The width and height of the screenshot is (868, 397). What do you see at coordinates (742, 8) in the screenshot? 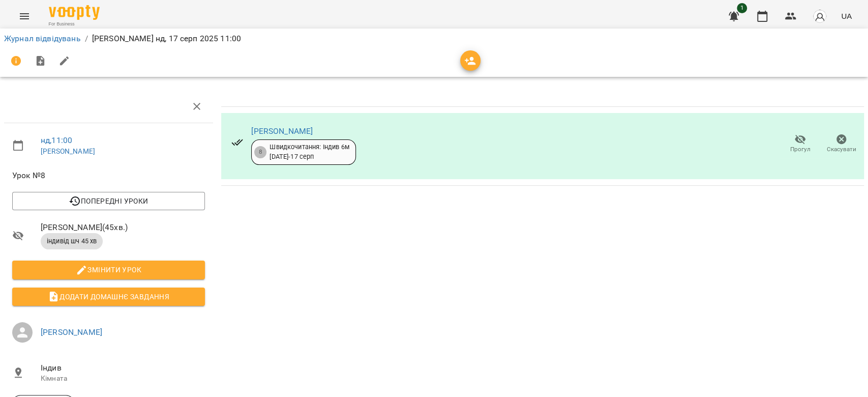
I see `span: 1` at bounding box center [742, 8].